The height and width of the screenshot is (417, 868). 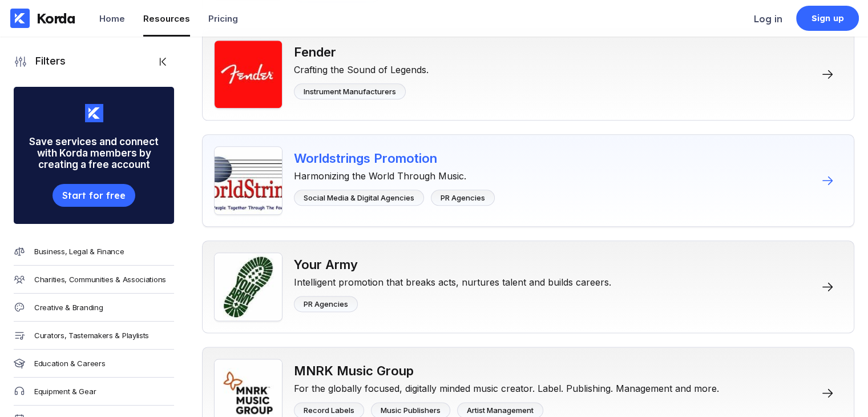 I want to click on div: Start for free, so click(x=94, y=195).